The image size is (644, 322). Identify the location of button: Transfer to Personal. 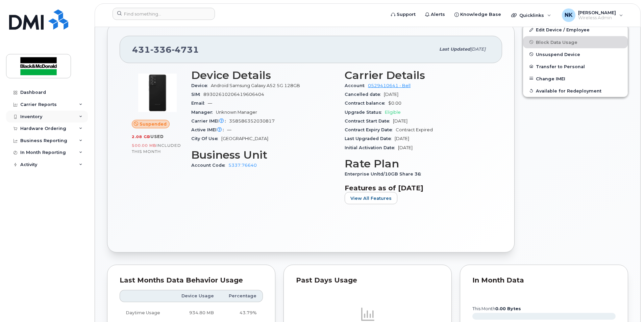
(575, 66).